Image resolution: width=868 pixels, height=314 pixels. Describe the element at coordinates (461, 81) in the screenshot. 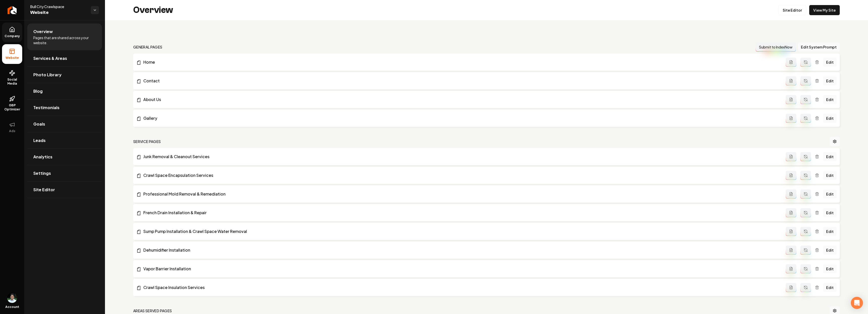

I see `a: Contact` at that location.